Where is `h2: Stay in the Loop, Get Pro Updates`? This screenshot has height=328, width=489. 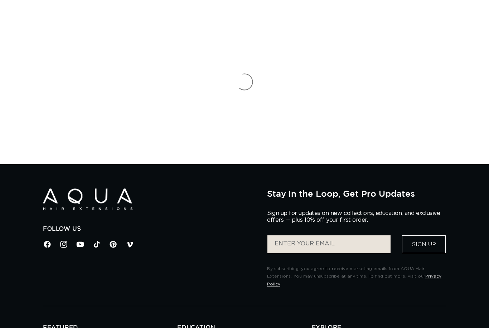
h2: Stay in the Loop, Get Pro Updates is located at coordinates (356, 194).